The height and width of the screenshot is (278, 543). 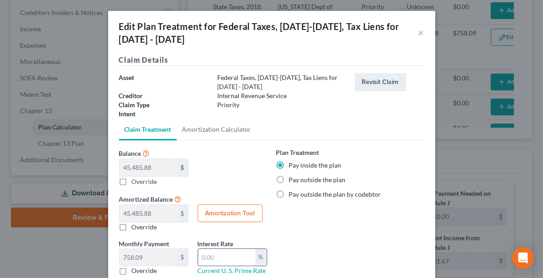 I want to click on a: Current U. S. Prime Rate, so click(x=232, y=270).